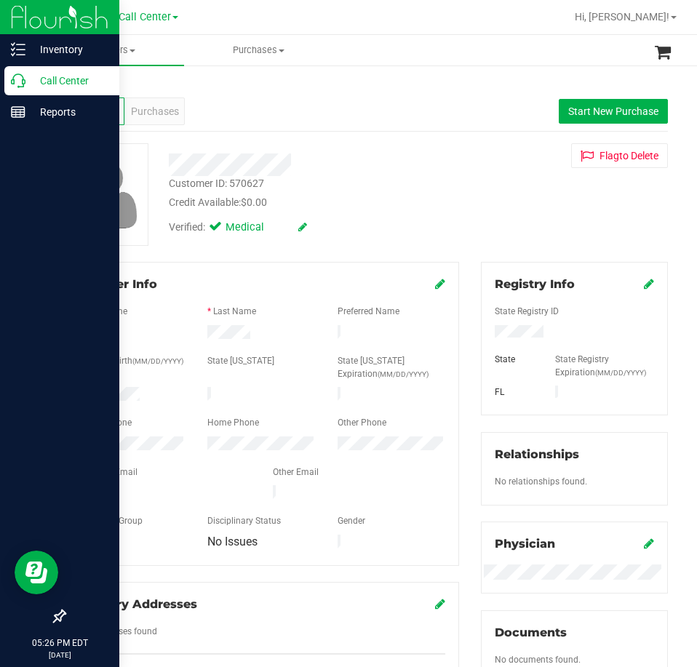  I want to click on span: Registry Info, so click(535, 284).